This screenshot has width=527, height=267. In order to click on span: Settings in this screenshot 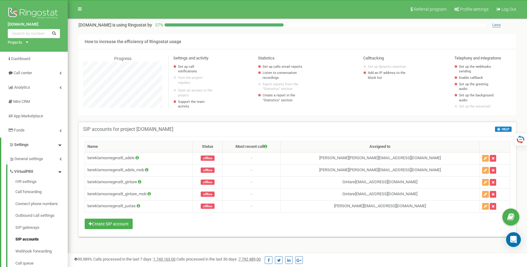, I will do `click(21, 144)`.